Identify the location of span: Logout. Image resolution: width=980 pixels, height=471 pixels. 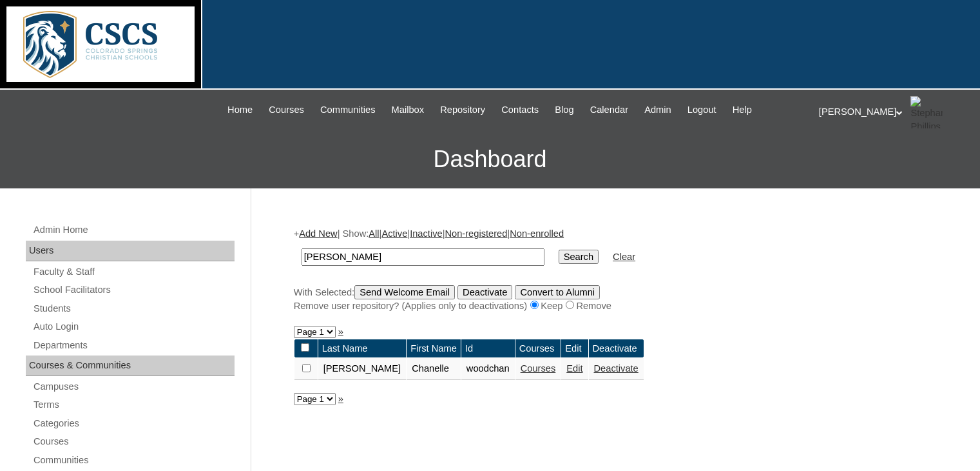
(702, 109).